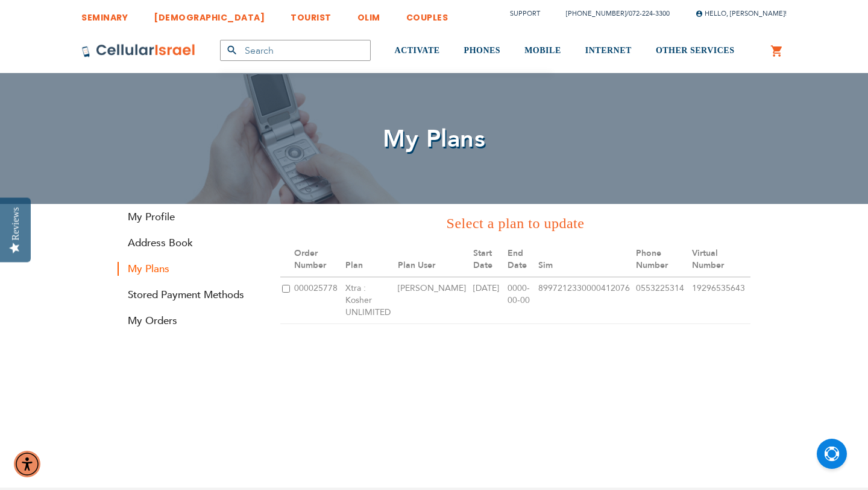  Describe the element at coordinates (720, 300) in the screenshot. I see `td: 19296535643` at that location.